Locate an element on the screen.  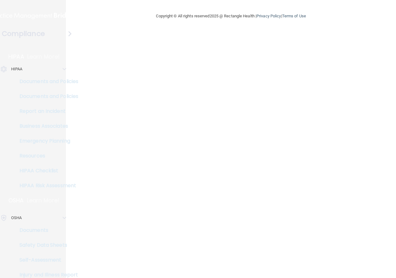
p: Documents is located at coordinates (46, 230).